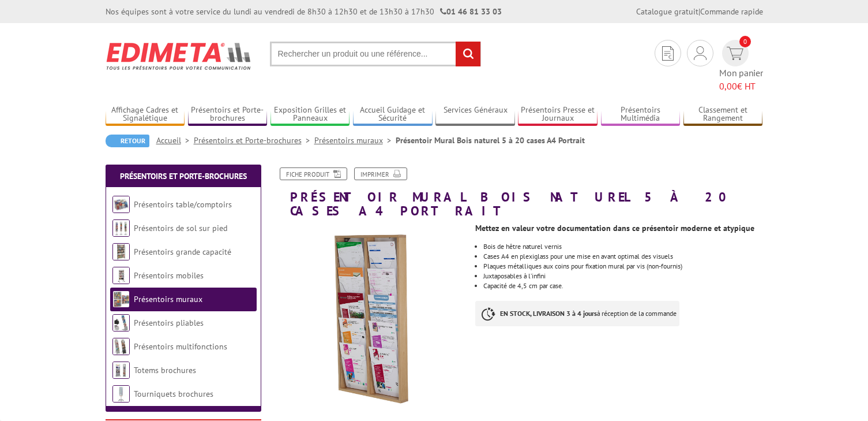 The height and width of the screenshot is (421, 868). I want to click on img: Présentoirs mobiles, so click(121, 275).